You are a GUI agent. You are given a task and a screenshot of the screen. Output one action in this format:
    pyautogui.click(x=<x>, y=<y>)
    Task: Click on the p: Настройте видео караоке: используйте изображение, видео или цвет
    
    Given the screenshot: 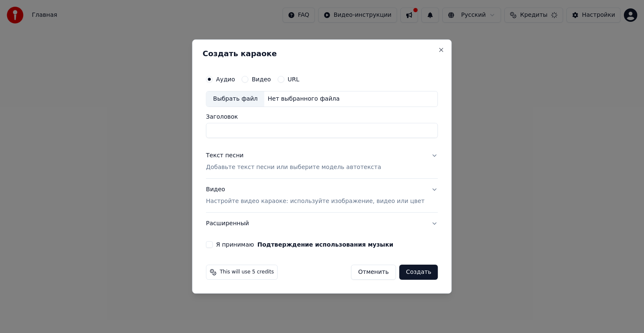 What is the action you would take?
    pyautogui.click(x=315, y=201)
    